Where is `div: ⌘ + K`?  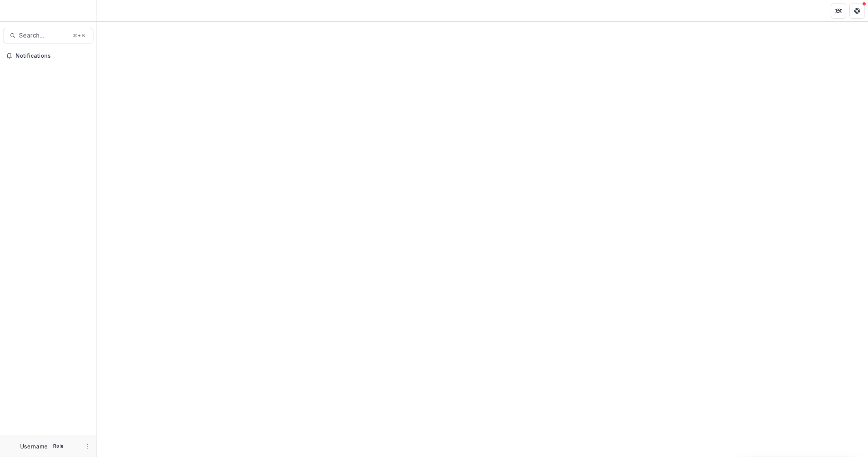 div: ⌘ + K is located at coordinates (79, 36).